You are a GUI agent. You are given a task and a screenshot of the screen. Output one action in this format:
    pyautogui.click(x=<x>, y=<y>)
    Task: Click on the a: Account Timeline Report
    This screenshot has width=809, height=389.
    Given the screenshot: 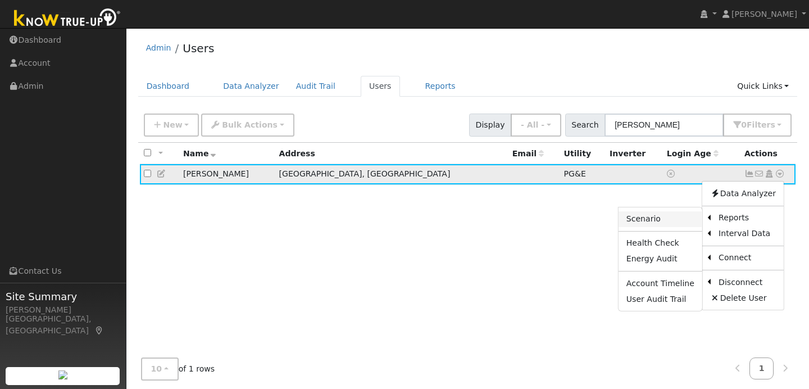 What is the action you would take?
    pyautogui.click(x=660, y=283)
    